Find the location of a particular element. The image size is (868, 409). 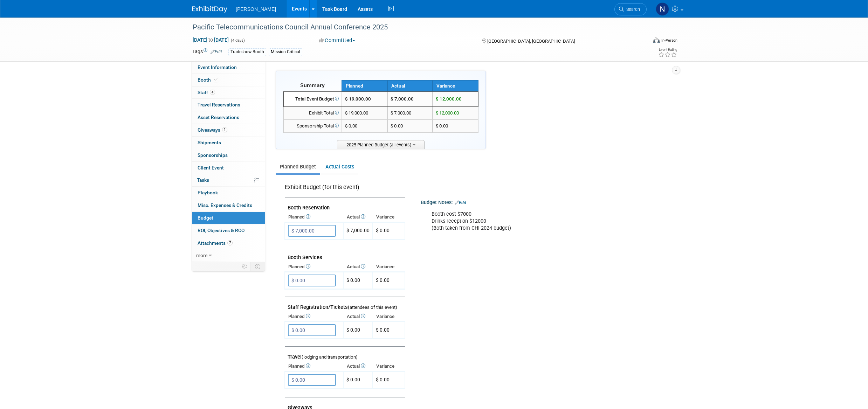

td: Travel is located at coordinates (345, 354).